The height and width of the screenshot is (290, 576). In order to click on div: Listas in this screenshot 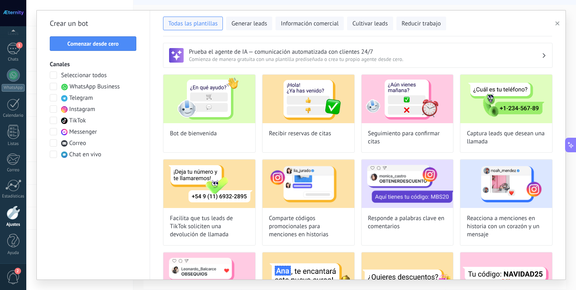, I will do `click(13, 144)`.